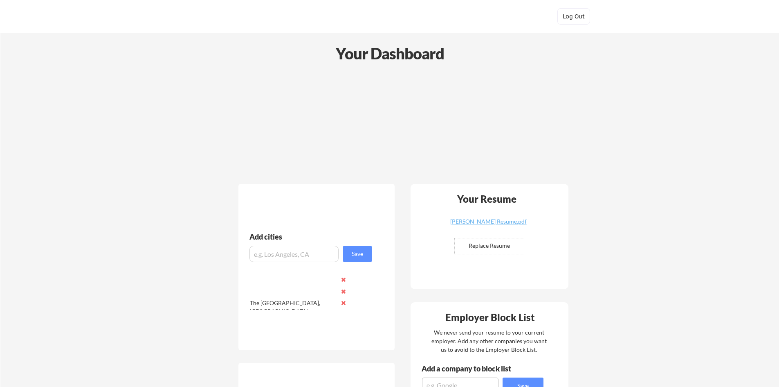 This screenshot has height=387, width=779. Describe the element at coordinates (312, 236) in the screenshot. I see `div: Add cities` at that location.